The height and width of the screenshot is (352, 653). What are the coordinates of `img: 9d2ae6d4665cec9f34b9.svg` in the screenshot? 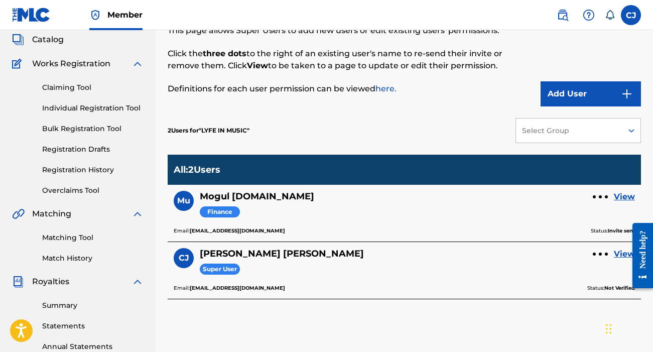 It's located at (627, 94).